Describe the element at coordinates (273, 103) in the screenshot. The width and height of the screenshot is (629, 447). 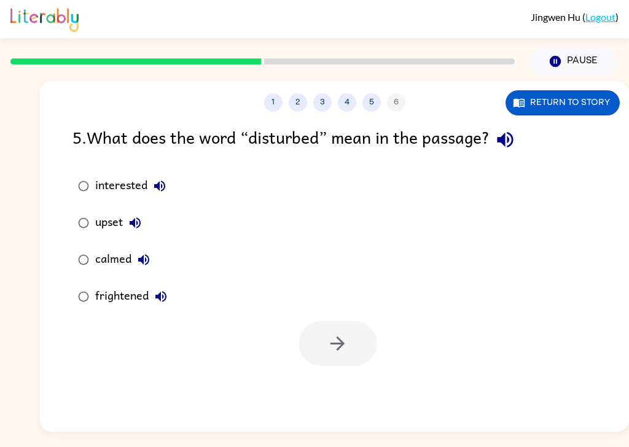
I see `button: 1` at that location.